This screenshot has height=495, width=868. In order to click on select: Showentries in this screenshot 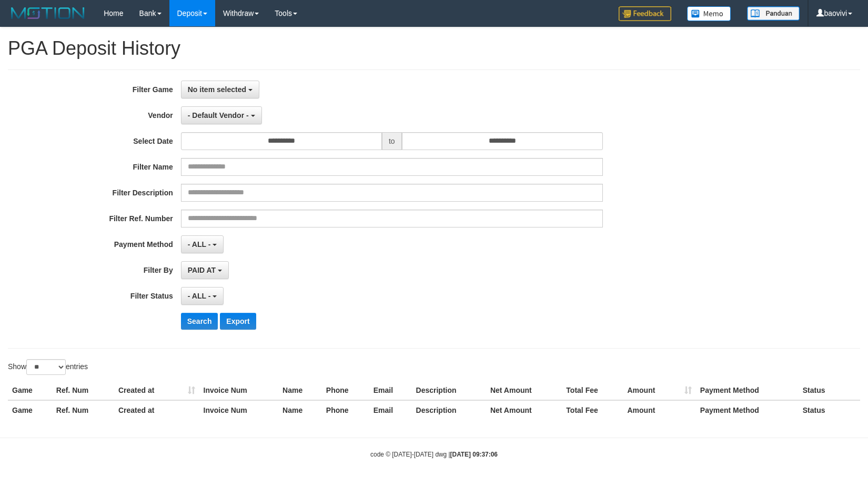, I will do `click(46, 367)`.